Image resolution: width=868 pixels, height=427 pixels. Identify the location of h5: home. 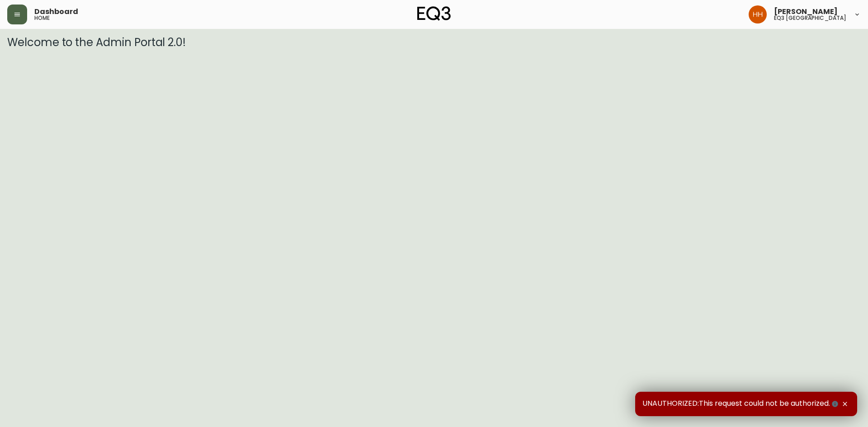
(42, 18).